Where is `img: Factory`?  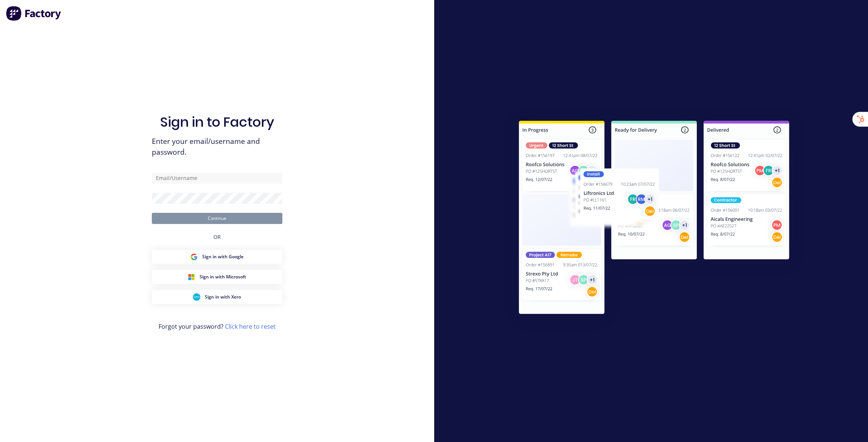 img: Factory is located at coordinates (34, 14).